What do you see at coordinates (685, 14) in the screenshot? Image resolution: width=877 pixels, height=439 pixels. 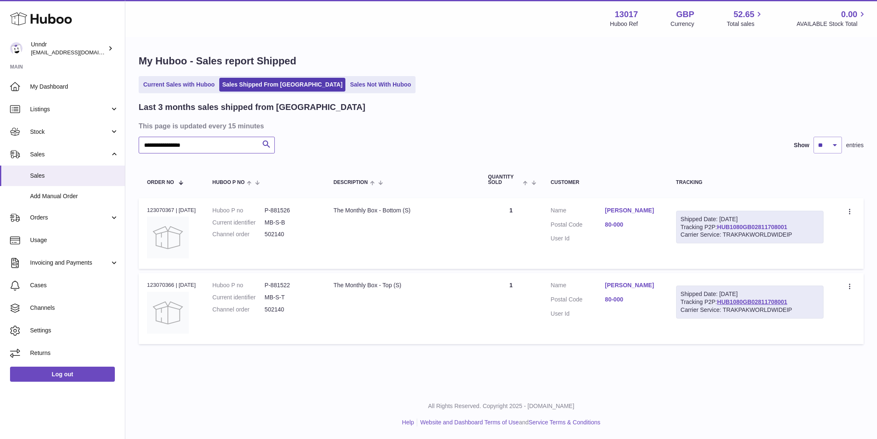 I see `strong: GBP` at bounding box center [685, 14].